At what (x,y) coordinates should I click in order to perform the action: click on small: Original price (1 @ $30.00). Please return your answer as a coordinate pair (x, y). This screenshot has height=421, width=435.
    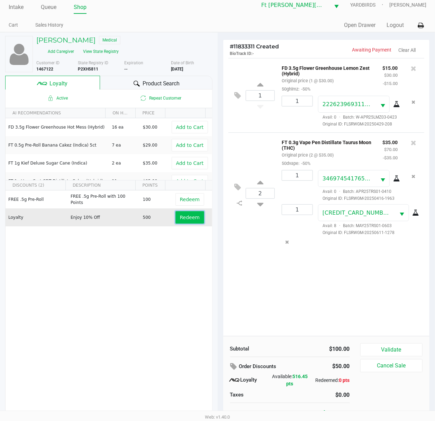
    Looking at the image, I should click on (308, 81).